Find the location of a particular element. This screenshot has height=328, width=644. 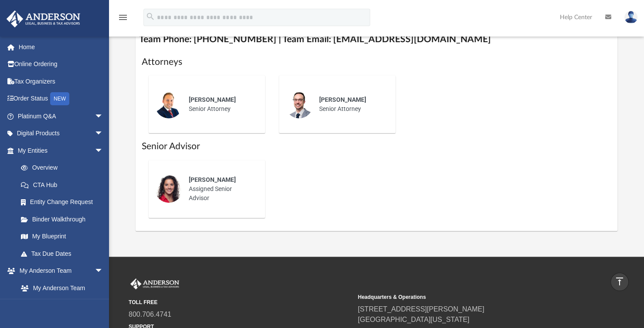

a: Order StatusNEW is located at coordinates (61, 98).